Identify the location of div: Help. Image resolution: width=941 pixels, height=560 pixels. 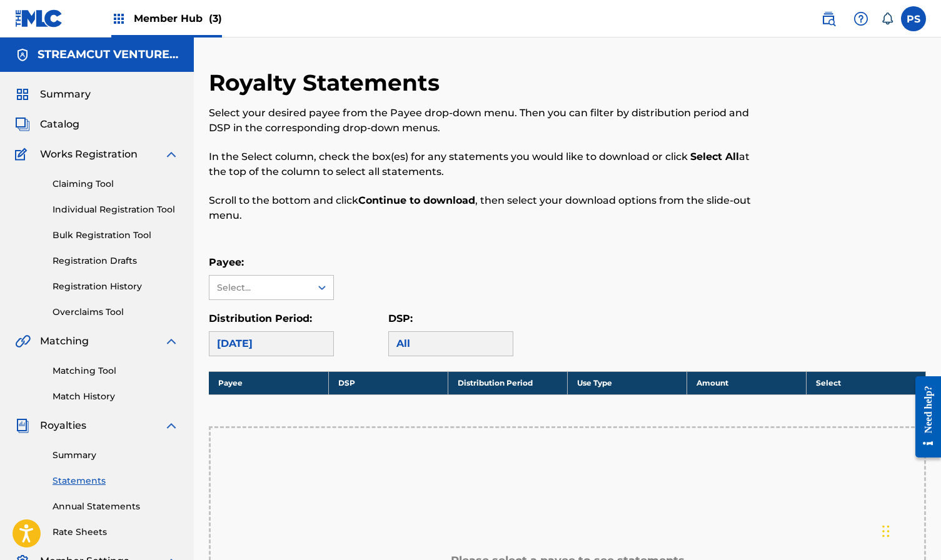
(861, 19).